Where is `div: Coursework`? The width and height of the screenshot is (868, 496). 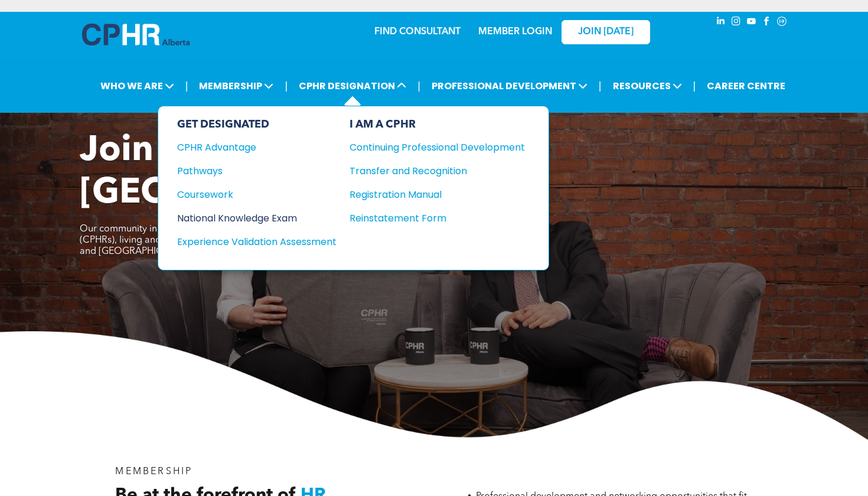
div: Coursework is located at coordinates (249, 195).